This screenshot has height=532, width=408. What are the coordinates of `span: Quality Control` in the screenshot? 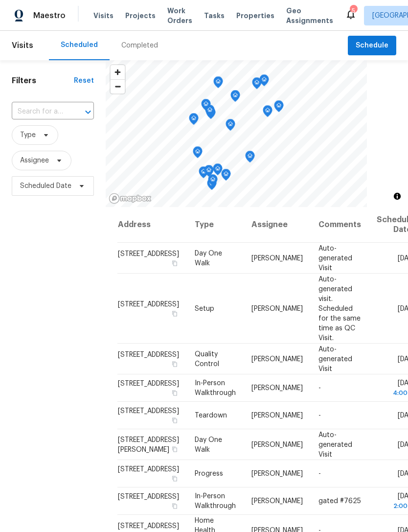 It's located at (207, 359).